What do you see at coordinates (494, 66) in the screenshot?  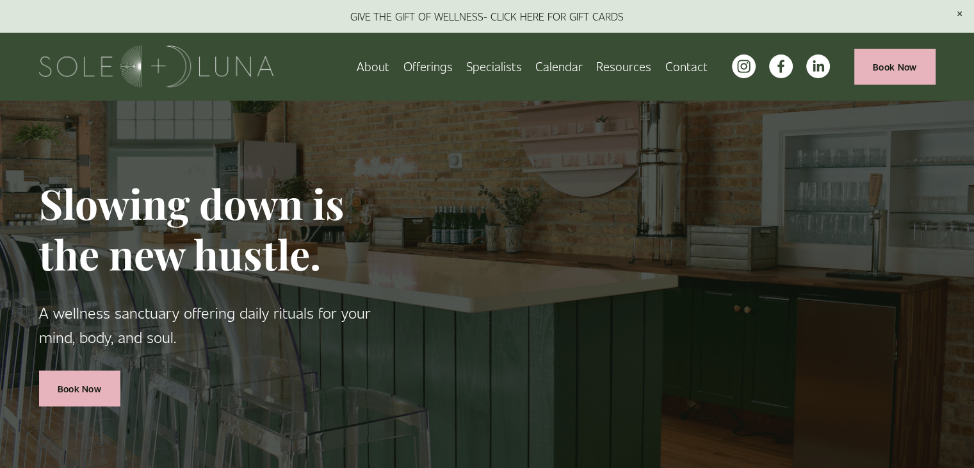 I see `a: Specialists` at bounding box center [494, 66].